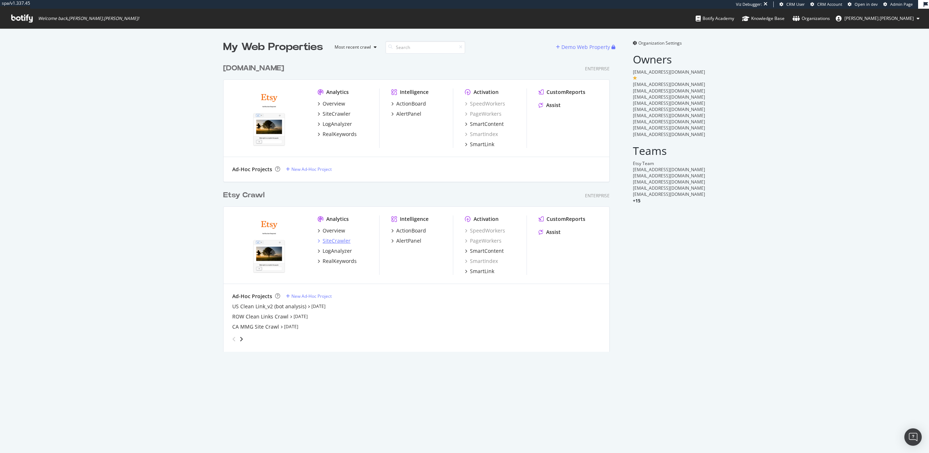  What do you see at coordinates (334, 104) in the screenshot?
I see `div: Overview` at bounding box center [334, 104].